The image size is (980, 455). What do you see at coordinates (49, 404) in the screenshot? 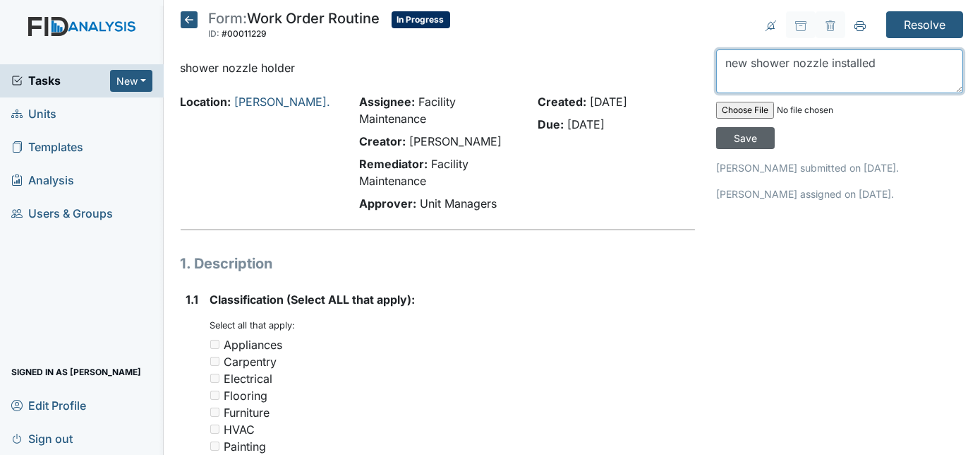
I see `span: Edit Profile` at bounding box center [49, 404].